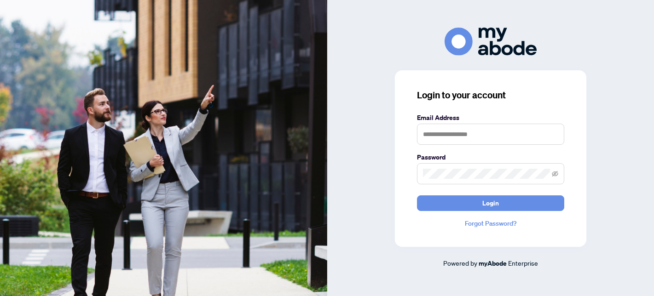  I want to click on span: Login, so click(491, 203).